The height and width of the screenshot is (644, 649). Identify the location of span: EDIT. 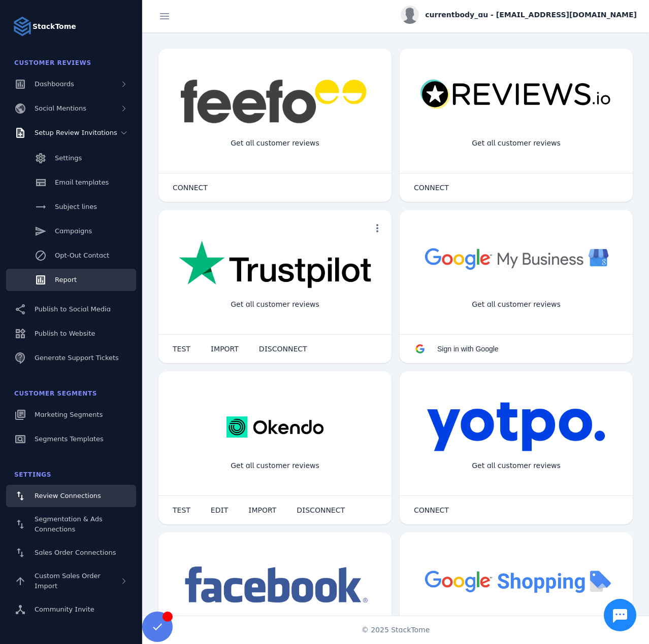
(219, 510).